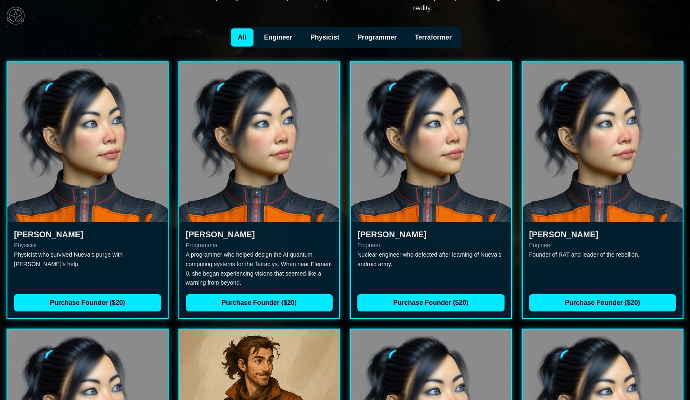  What do you see at coordinates (377, 38) in the screenshot?
I see `button: Programmer` at bounding box center [377, 38].